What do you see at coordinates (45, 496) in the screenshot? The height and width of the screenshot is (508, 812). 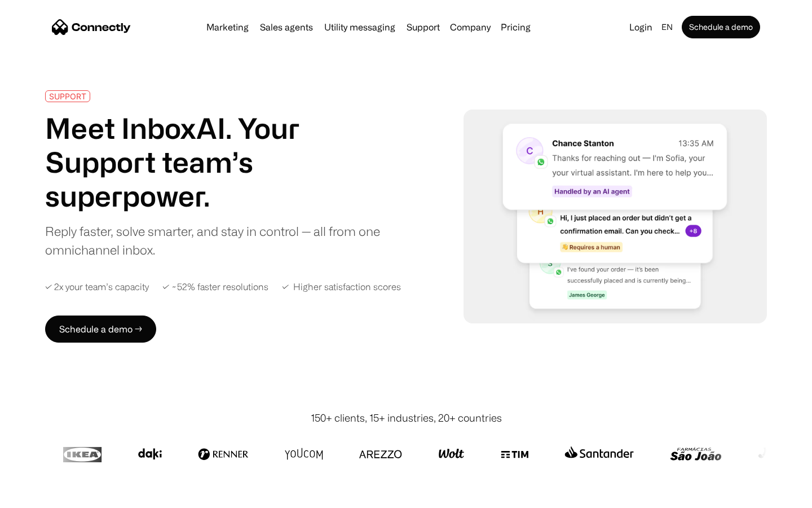 I see `ul: Language list` at bounding box center [45, 496].